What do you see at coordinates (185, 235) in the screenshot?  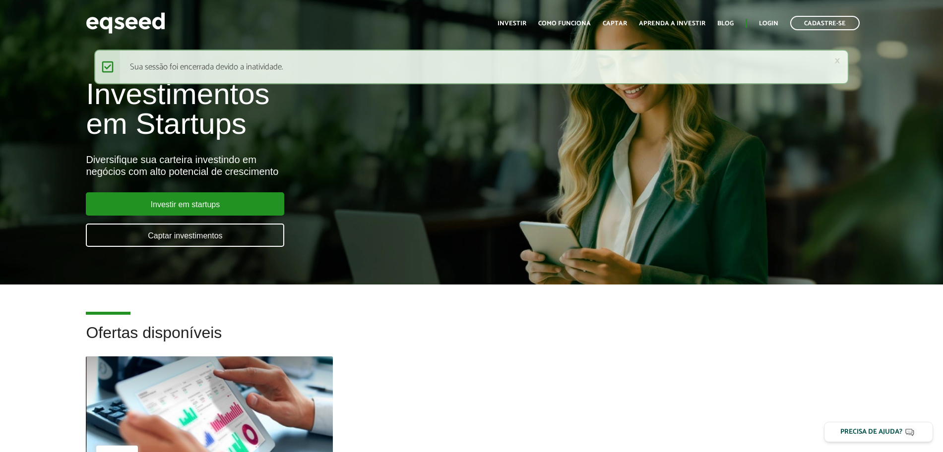 I see `a: Captar investimentos` at bounding box center [185, 235].